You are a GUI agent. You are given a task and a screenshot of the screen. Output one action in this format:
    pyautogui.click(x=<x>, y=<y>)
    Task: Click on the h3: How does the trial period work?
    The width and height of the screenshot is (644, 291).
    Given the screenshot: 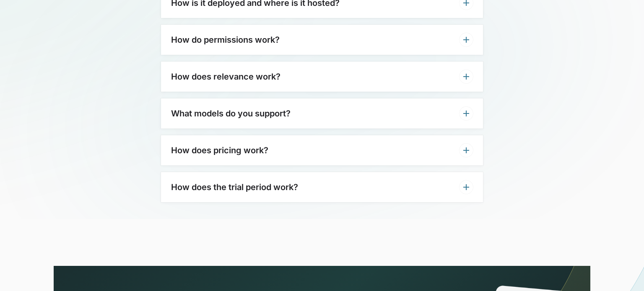 What is the action you would take?
    pyautogui.click(x=235, y=187)
    